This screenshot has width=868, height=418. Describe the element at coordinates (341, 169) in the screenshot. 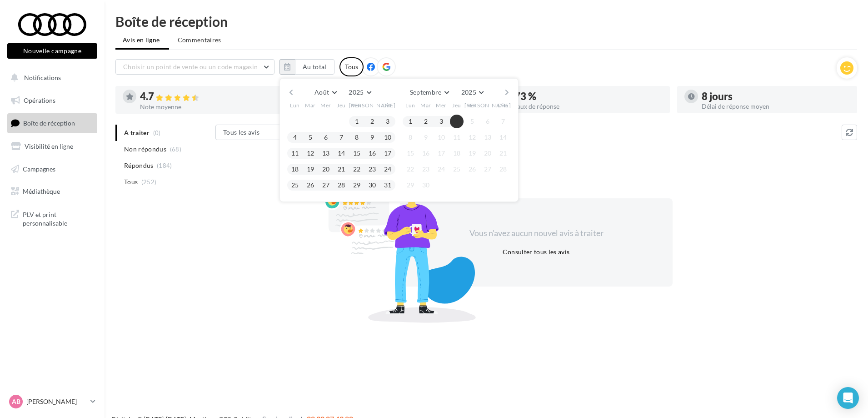

I see `button: 21` at that location.